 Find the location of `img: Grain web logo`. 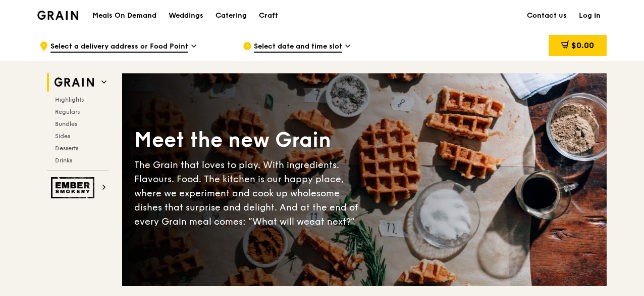

img: Grain web logo is located at coordinates (75, 82).